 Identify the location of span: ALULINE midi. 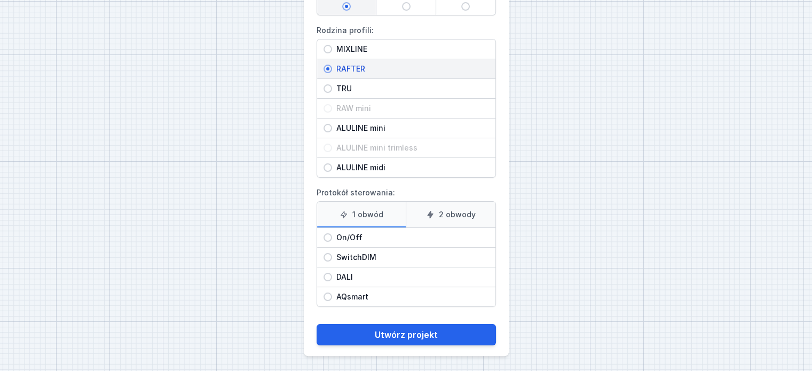
(410, 168).